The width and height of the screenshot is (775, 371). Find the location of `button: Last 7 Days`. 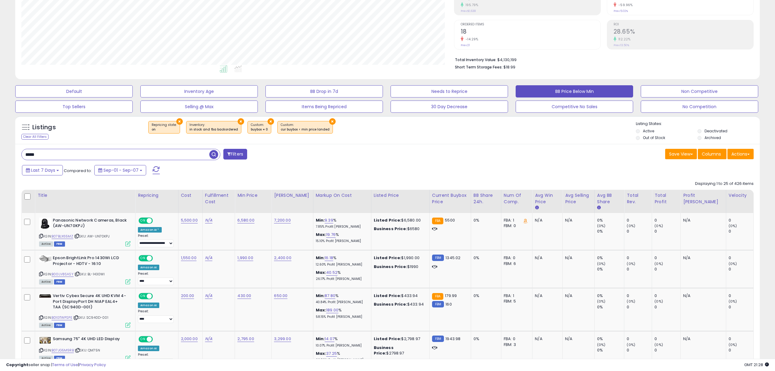

button: Last 7 Days is located at coordinates (42, 170).